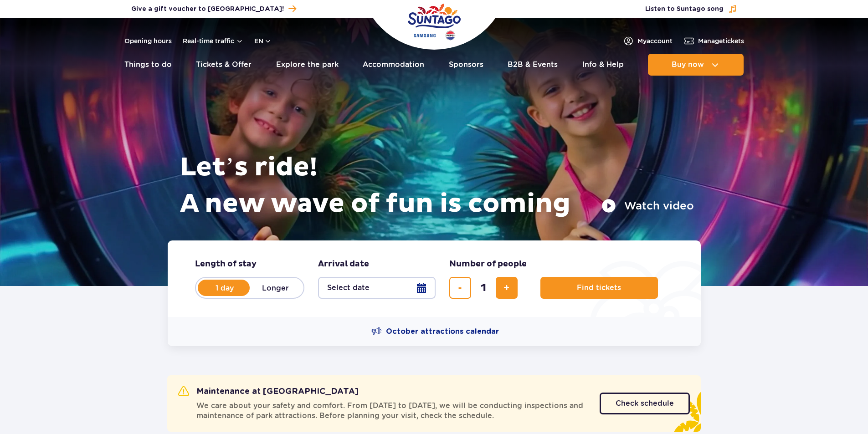 The image size is (868, 434). What do you see at coordinates (488, 264) in the screenshot?
I see `span: Number of people` at bounding box center [488, 264].